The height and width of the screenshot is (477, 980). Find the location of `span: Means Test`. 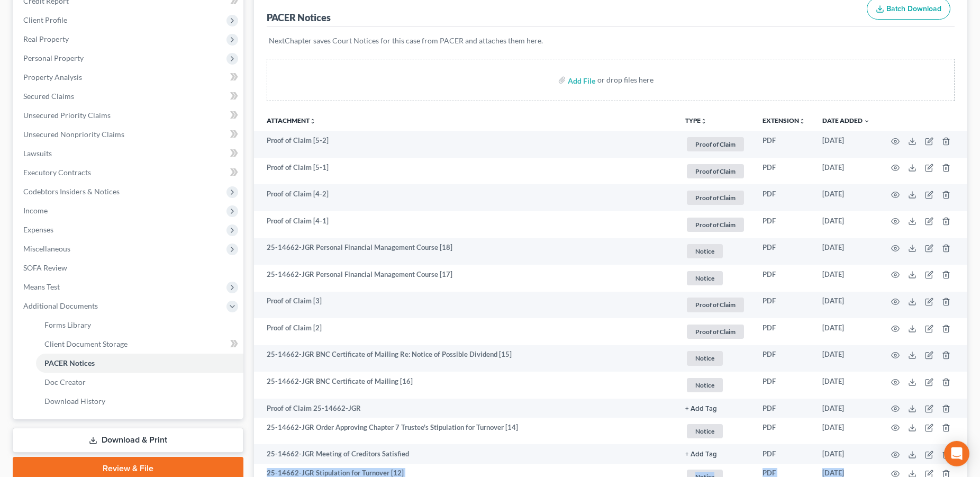

span: Means Test is located at coordinates (42, 287).